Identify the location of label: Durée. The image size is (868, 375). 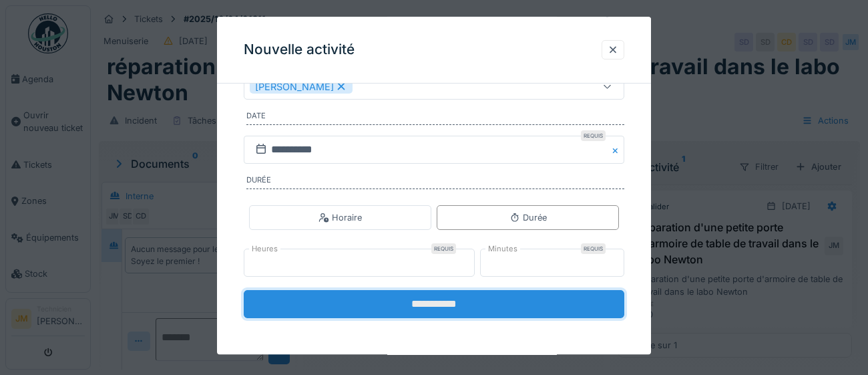
(435, 182).